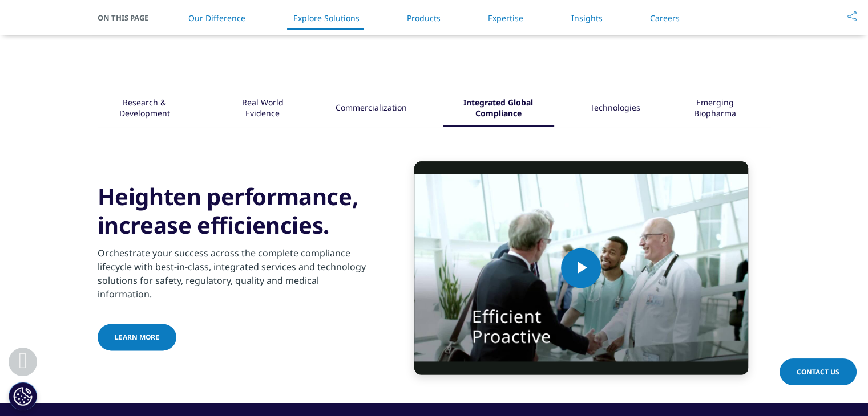 Image resolution: width=868 pixels, height=416 pixels. What do you see at coordinates (371, 108) in the screenshot?
I see `div: Commercialization` at bounding box center [371, 108].